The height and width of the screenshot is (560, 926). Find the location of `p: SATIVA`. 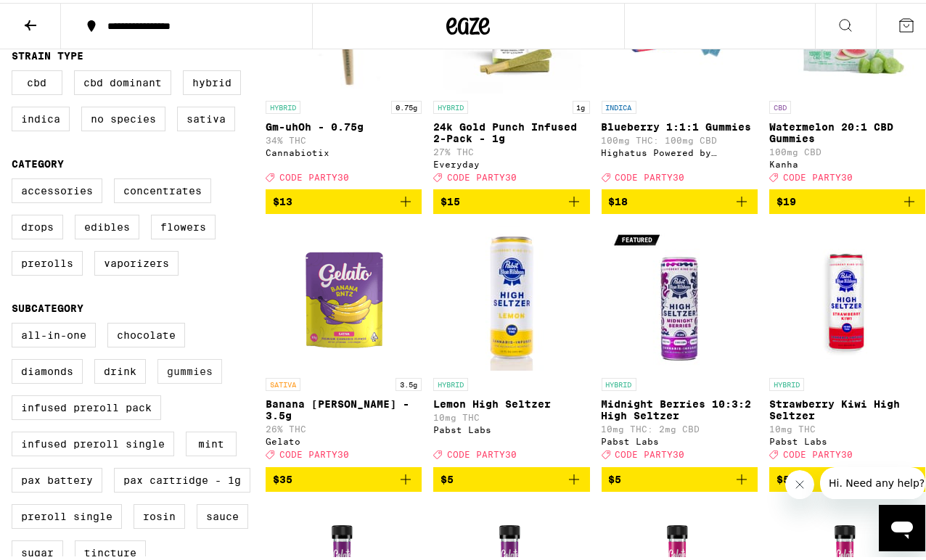

p: SATIVA is located at coordinates (283, 381).